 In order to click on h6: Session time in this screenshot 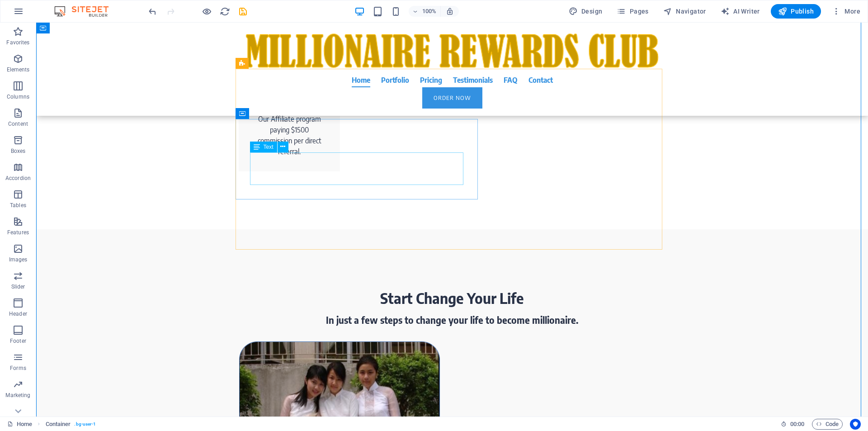, I will do `click(793, 424)`.